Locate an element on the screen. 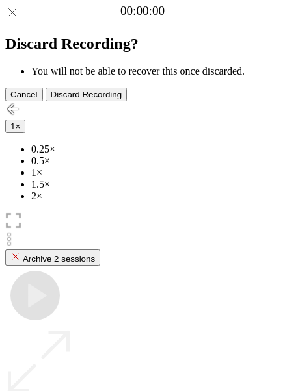 This screenshot has width=285, height=391. li: 1.5× is located at coordinates (155, 185).